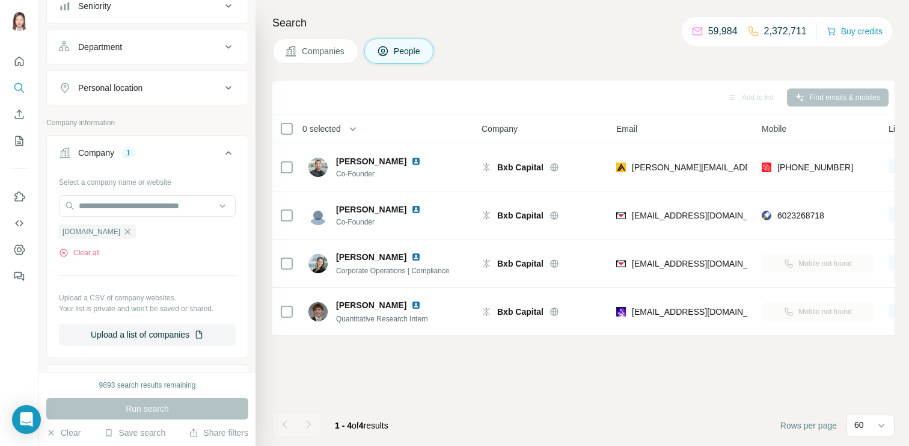 The image size is (909, 446). What do you see at coordinates (723, 31) in the screenshot?
I see `p: 59,984` at bounding box center [723, 31].